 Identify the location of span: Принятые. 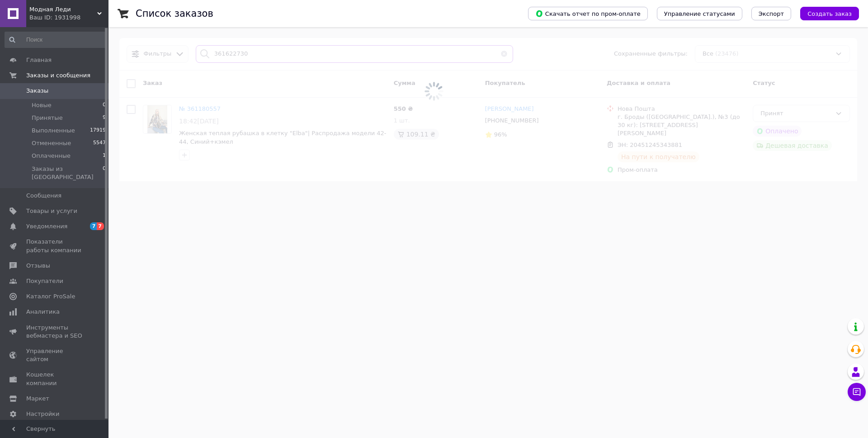
(47, 118).